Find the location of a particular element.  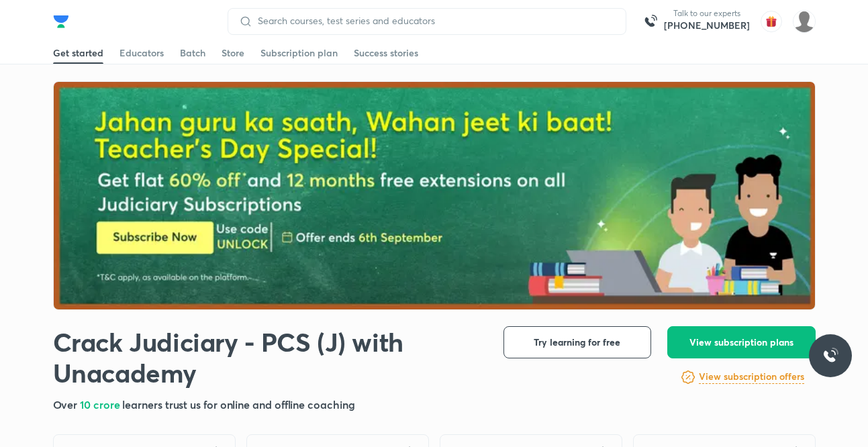

div: Store is located at coordinates (233, 53).